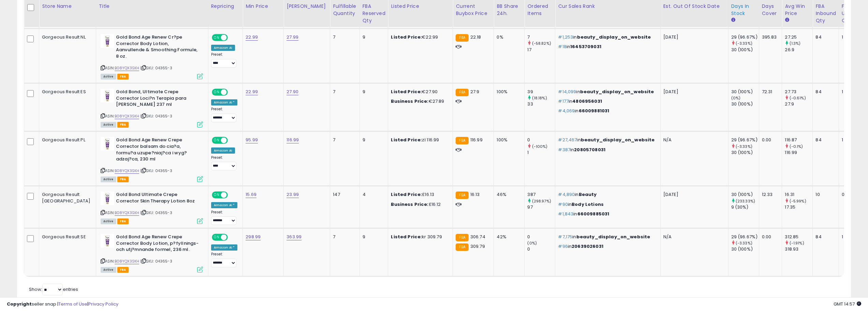 The image size is (868, 311). I want to click on div: €27.89, so click(420, 101).